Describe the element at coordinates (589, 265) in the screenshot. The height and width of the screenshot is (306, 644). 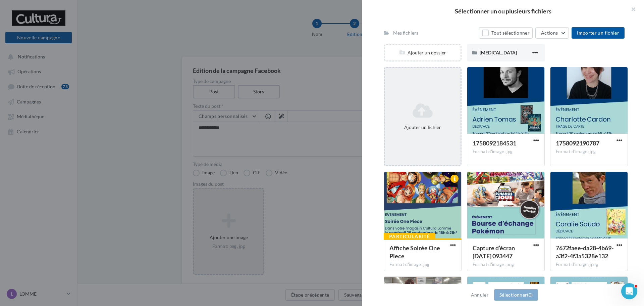
I see `div: Format d'image: jpeg` at that location.